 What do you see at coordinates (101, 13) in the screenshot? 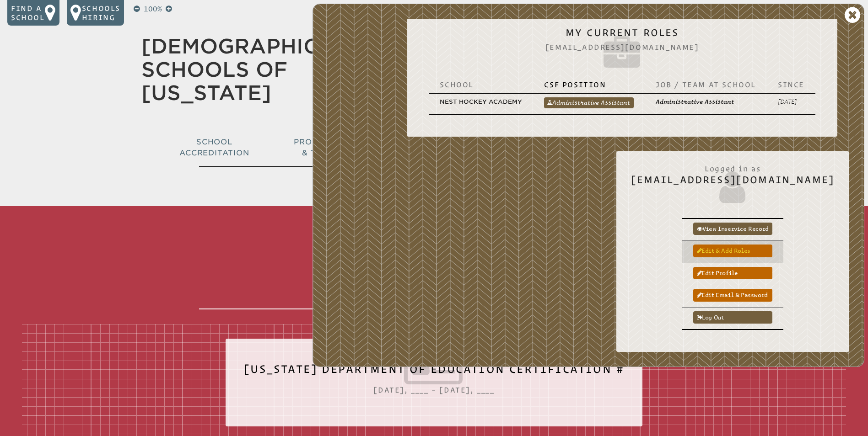
I see `p: Schools Hiring` at bounding box center [101, 13].